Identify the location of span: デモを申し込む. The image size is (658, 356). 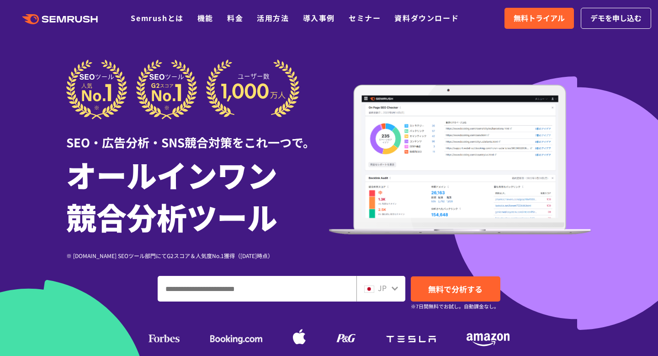
(616, 18).